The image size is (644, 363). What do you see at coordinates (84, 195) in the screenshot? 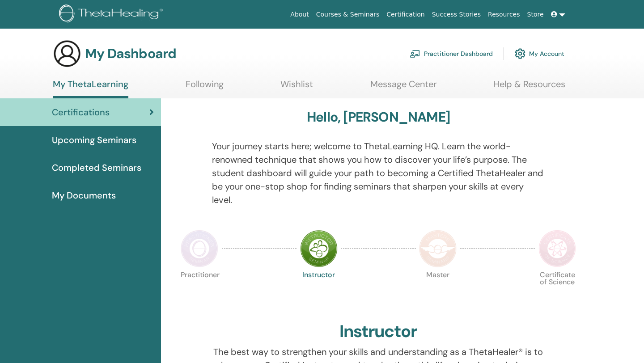
I see `span: My Documents` at bounding box center [84, 195].